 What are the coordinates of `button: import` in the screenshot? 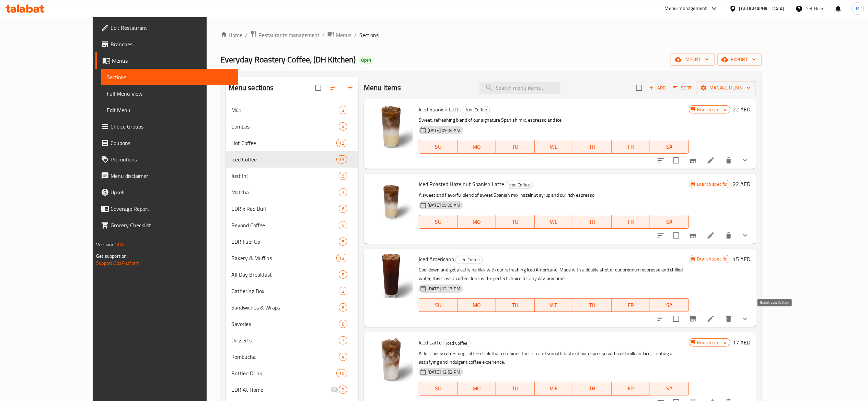 It's located at (693, 59).